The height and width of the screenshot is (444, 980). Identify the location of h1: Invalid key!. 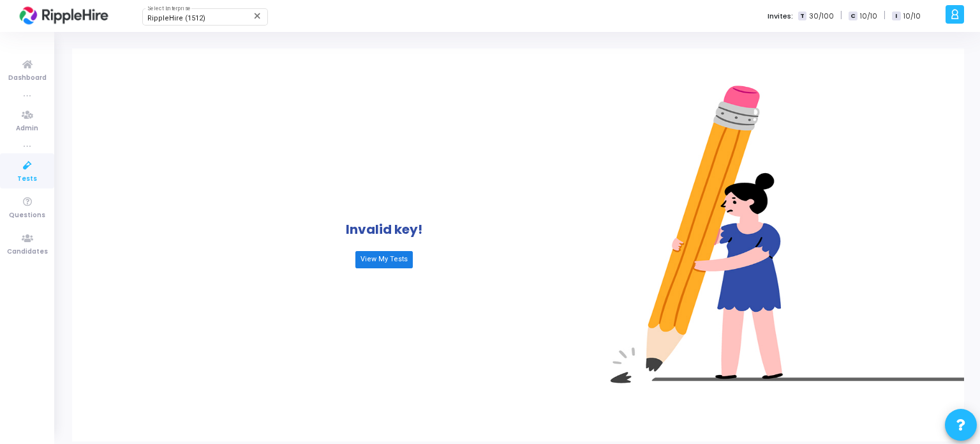
(384, 229).